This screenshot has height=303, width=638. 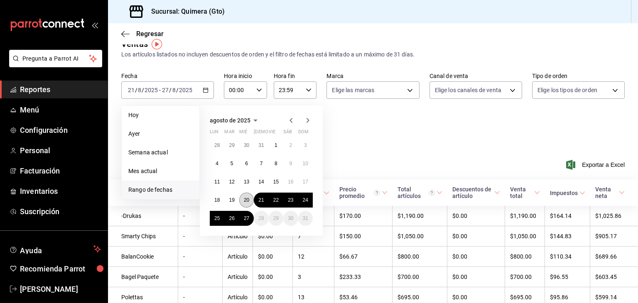 What do you see at coordinates (363, 257) in the screenshot?
I see `td: $66.67` at bounding box center [363, 257].